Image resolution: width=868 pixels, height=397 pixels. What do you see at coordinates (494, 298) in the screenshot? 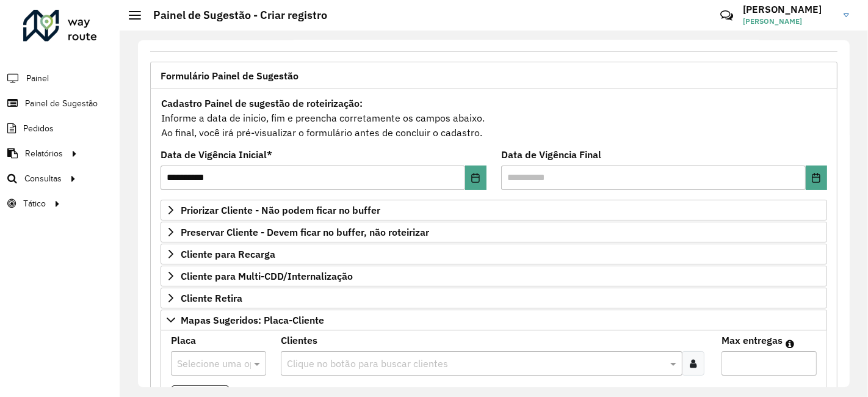
I see `a: Cliente Retira` at bounding box center [494, 298].